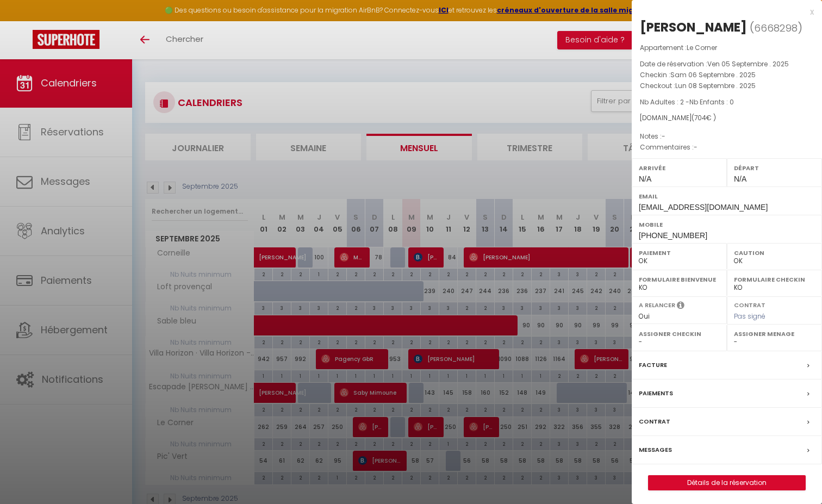  What do you see at coordinates (712, 102) in the screenshot?
I see `span: Nb Enfants : 0` at bounding box center [712, 102].